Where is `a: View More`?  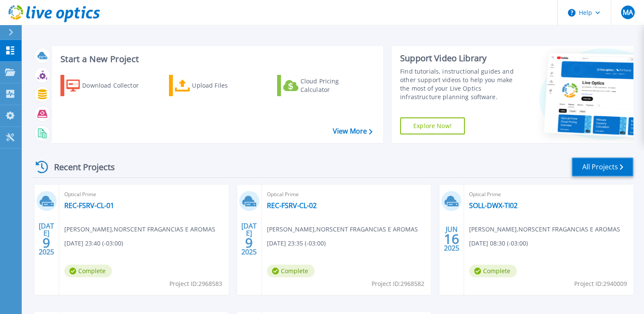 a: View More is located at coordinates (352, 131).